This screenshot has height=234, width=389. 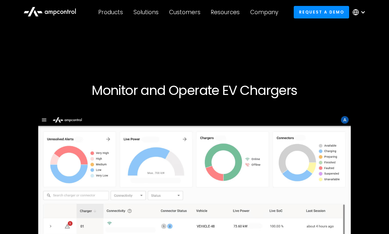 What do you see at coordinates (110, 12) in the screenshot?
I see `div: Products` at bounding box center [110, 12].